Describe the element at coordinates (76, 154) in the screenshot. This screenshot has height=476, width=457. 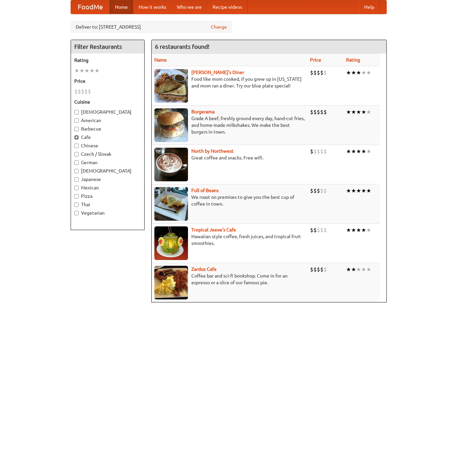
I see `input: Czech / Slovak` at that location.